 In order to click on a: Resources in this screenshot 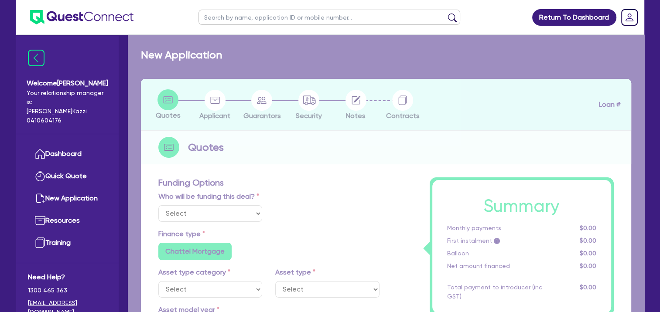, I will do `click(67, 221)`.